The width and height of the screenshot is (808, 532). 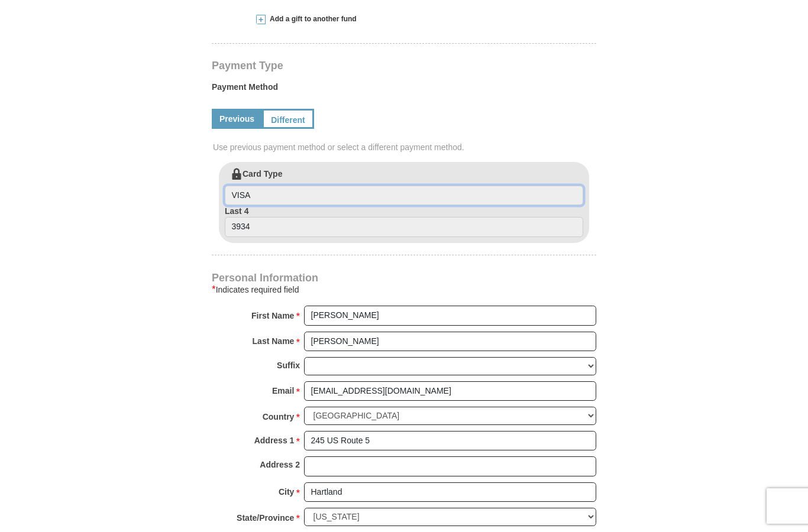 What do you see at coordinates (405, 148) in the screenshot?
I see `span: Use previous payment method or select a different payment method.` at bounding box center [405, 148].